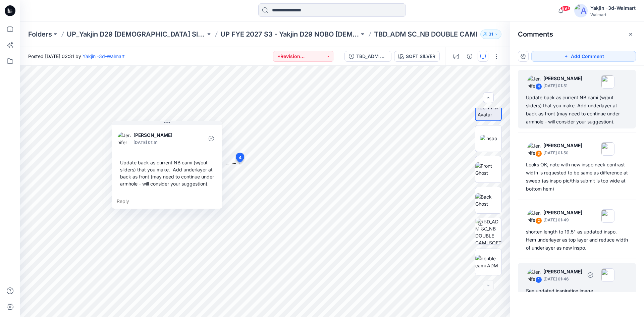 Image resolution: width=644 pixels, height=317 pixels. I want to click on span: 4, so click(240, 158).